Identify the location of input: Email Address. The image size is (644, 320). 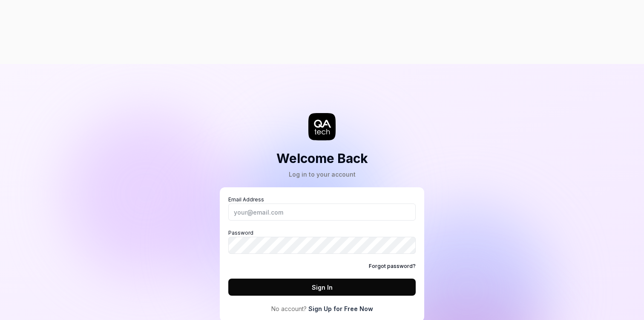
(322, 212).